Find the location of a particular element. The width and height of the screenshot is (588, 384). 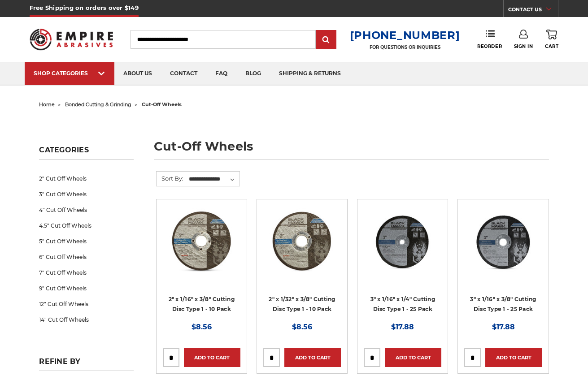

span: home is located at coordinates (46, 105).